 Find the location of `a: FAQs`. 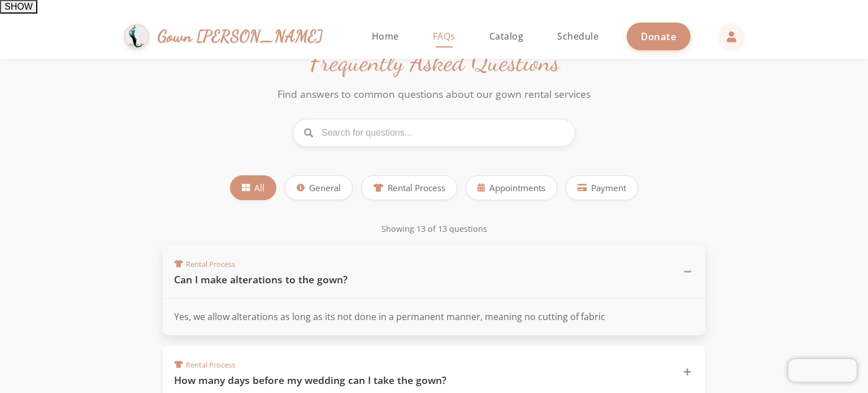

a: FAQs is located at coordinates (444, 36).